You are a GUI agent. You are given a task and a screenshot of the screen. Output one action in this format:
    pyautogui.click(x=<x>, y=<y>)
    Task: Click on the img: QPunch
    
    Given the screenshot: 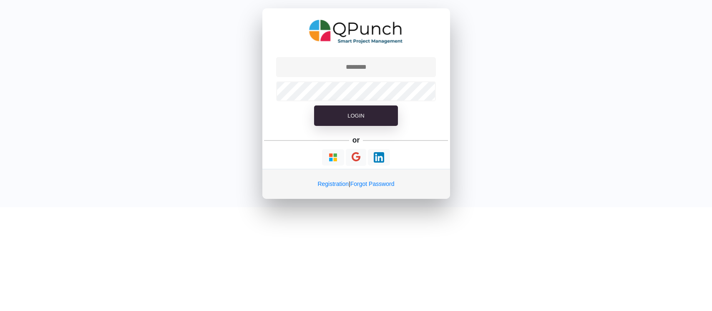 What is the action you would take?
    pyautogui.click(x=356, y=32)
    